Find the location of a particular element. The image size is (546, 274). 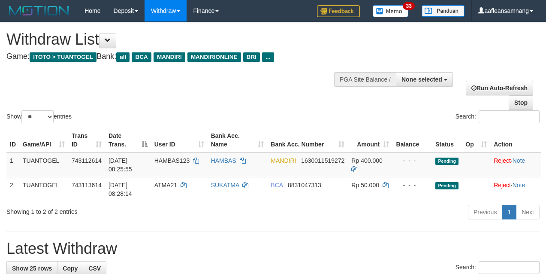

button: None selected is located at coordinates (424, 79).